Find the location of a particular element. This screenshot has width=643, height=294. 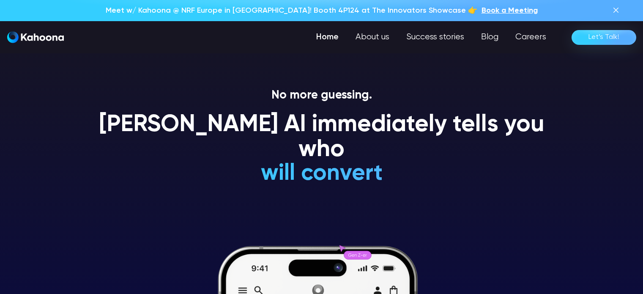

a: Success stories is located at coordinates (435, 37).